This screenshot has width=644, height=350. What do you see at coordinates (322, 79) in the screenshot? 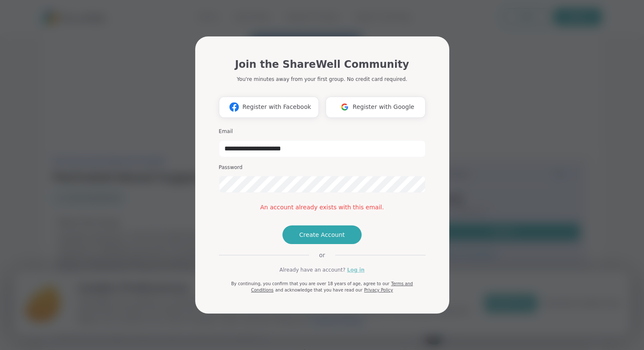
I see `p: You're minutes away from your first group. No credit card required.` at bounding box center [322, 79].